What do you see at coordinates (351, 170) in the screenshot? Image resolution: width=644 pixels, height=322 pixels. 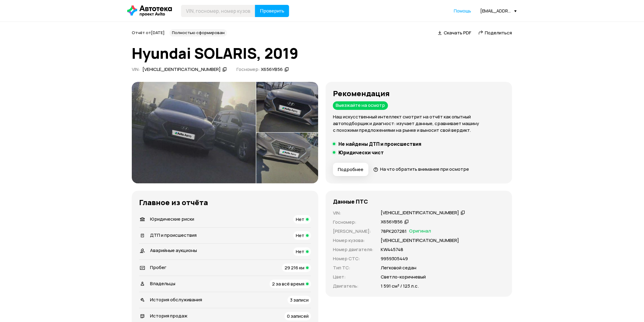 I see `span: Подробнее` at bounding box center [351, 170].